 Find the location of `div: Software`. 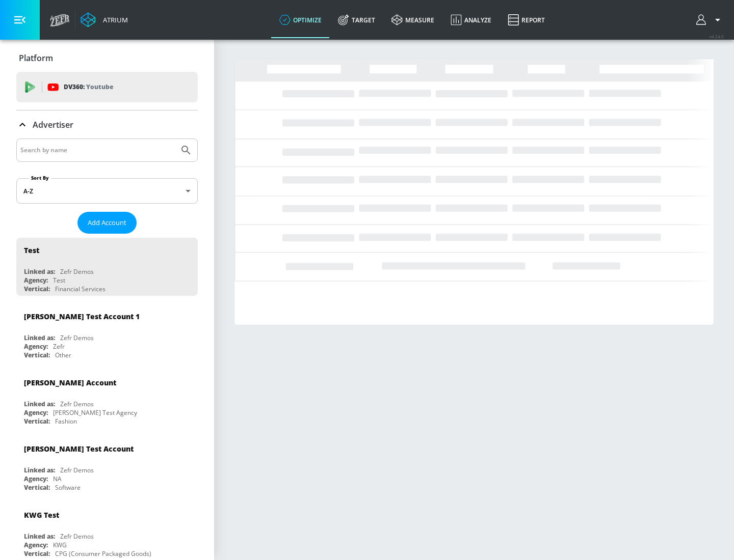

div: Software is located at coordinates (67, 487).